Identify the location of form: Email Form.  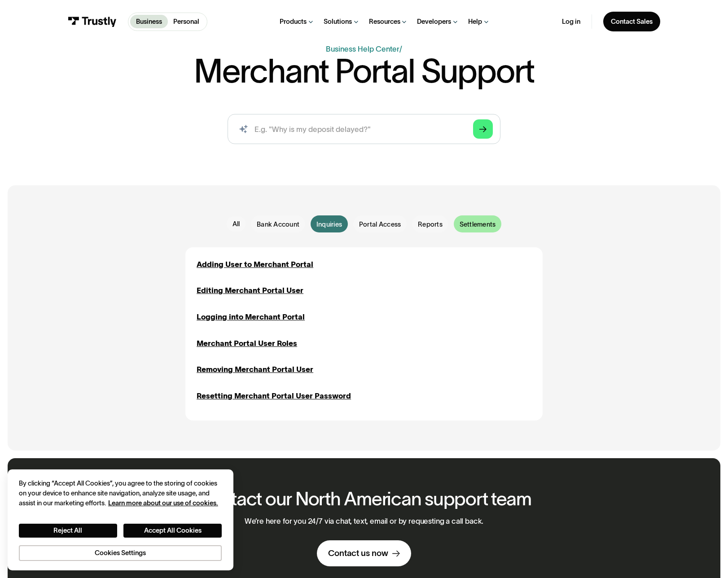
(364, 224).